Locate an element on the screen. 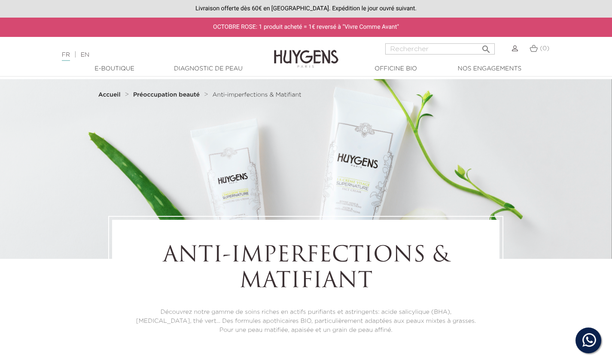 The width and height of the screenshot is (612, 364). a: Accueil is located at coordinates (110, 95).